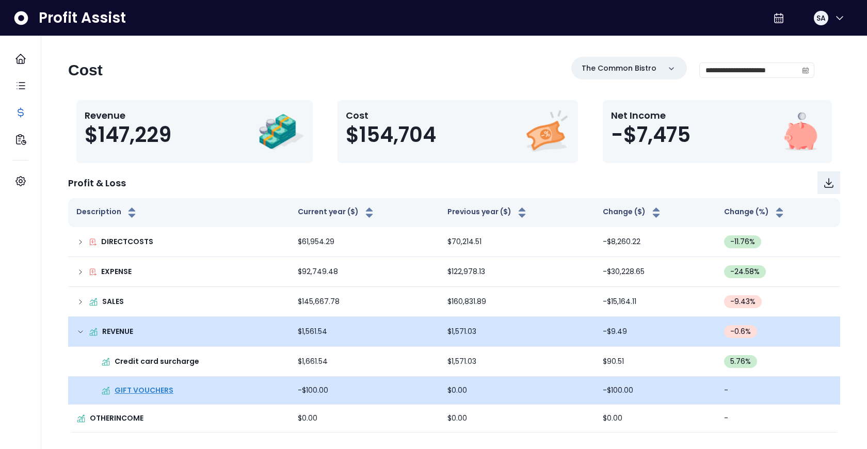 Image resolution: width=867 pixels, height=449 pixels. I want to click on td: $122,978.13, so click(517, 272).